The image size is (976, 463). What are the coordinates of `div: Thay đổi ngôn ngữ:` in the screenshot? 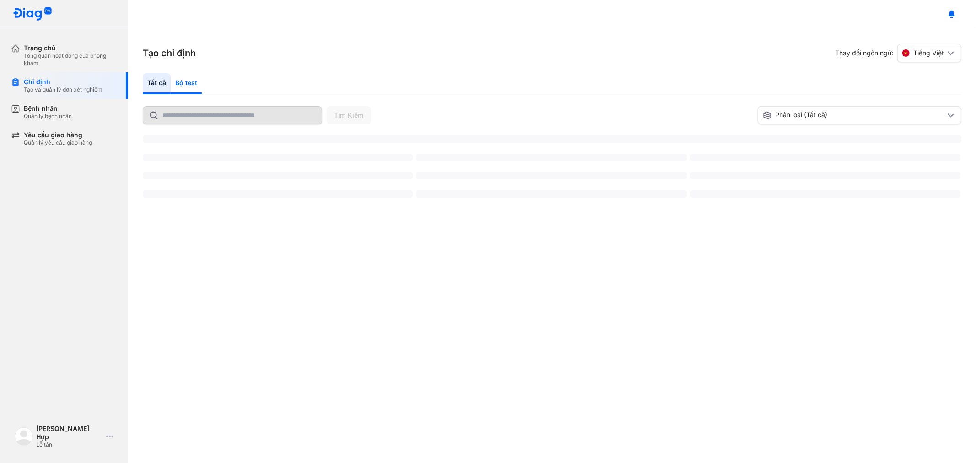 It's located at (898, 53).